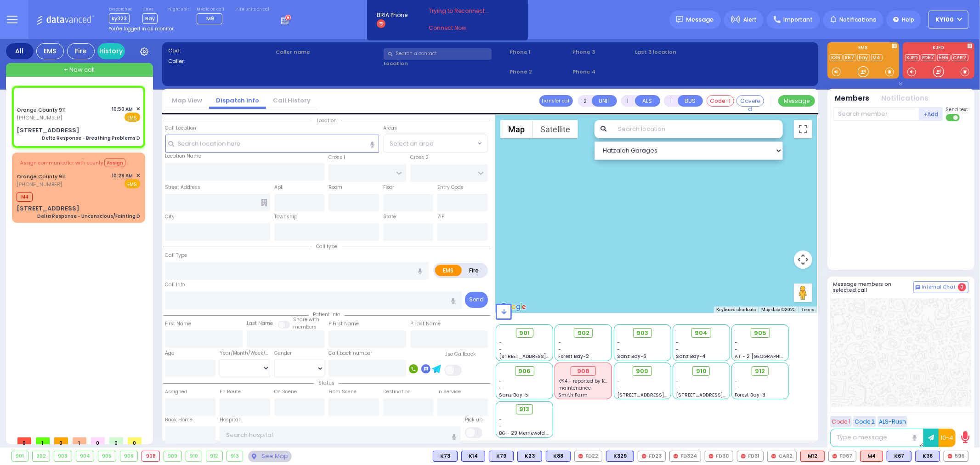 Image resolution: width=980 pixels, height=465 pixels. What do you see at coordinates (269, 456) in the screenshot?
I see `div: See map` at bounding box center [269, 456].